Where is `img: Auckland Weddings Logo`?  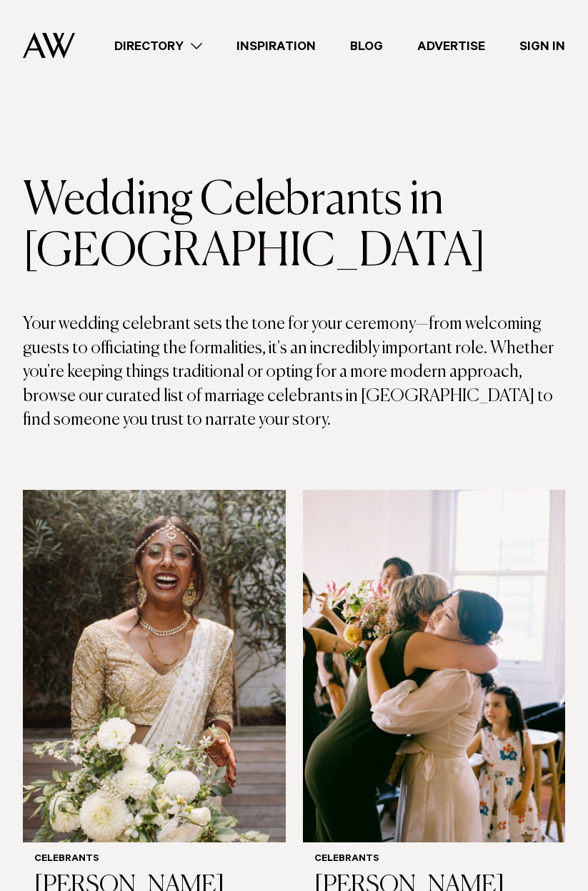 img: Auckland Weddings Logo is located at coordinates (49, 45).